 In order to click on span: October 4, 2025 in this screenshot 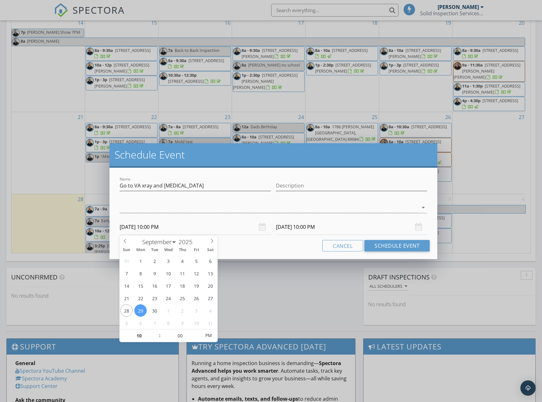, I will do `click(210, 310)`.